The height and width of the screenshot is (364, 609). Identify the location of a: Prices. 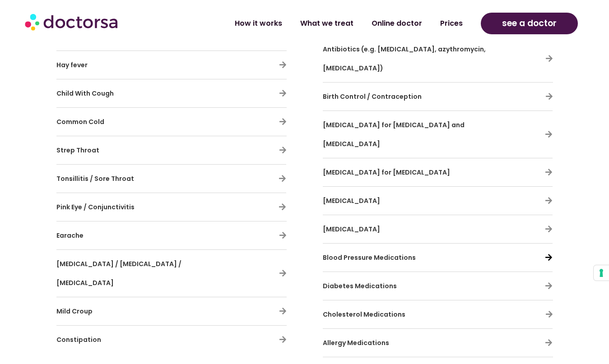
(452, 23).